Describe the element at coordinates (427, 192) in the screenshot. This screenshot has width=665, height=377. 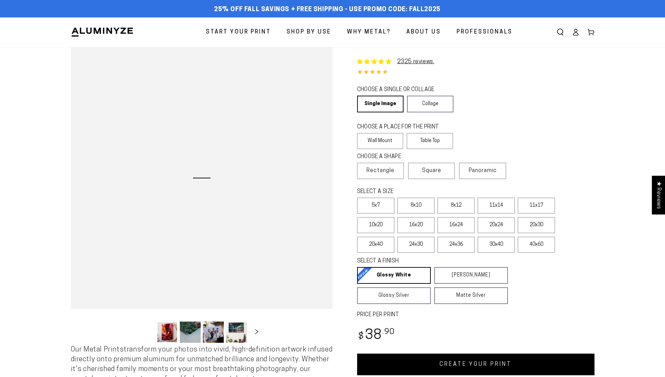
I see `legend: SELECT A SIZE` at that location.